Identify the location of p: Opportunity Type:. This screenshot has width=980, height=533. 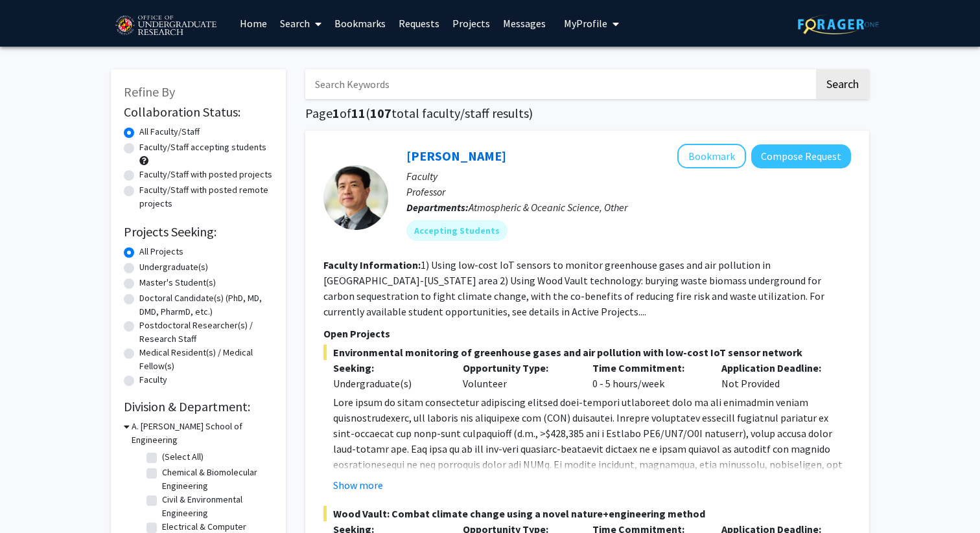
(518, 368).